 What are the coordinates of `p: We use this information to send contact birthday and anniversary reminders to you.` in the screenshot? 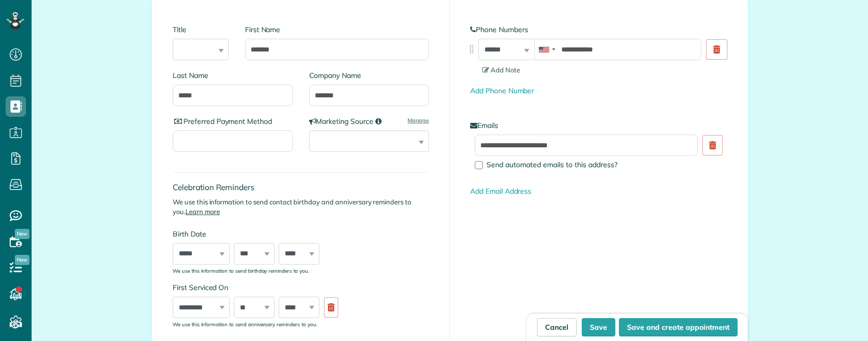 It's located at (301, 207).